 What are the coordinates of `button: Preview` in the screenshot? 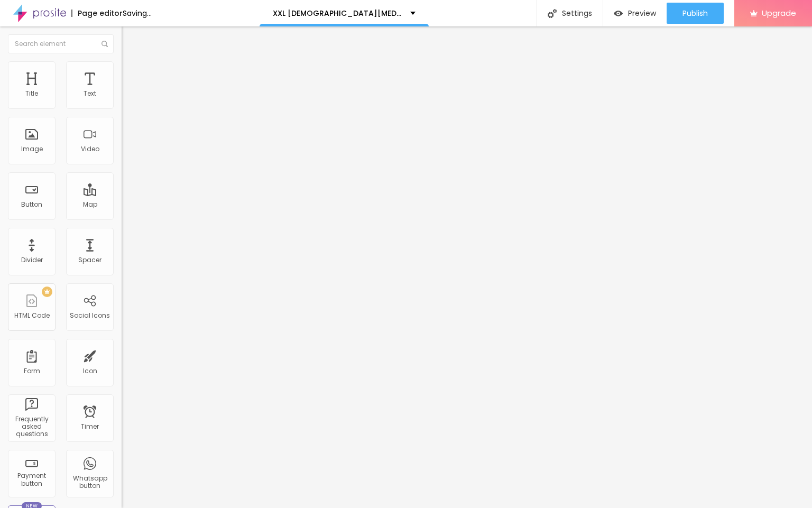 It's located at (636, 13).